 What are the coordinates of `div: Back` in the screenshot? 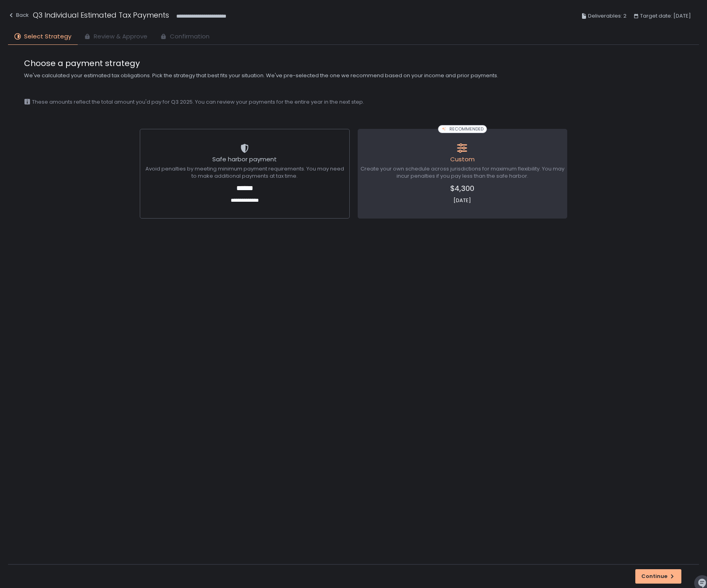 It's located at (18, 15).